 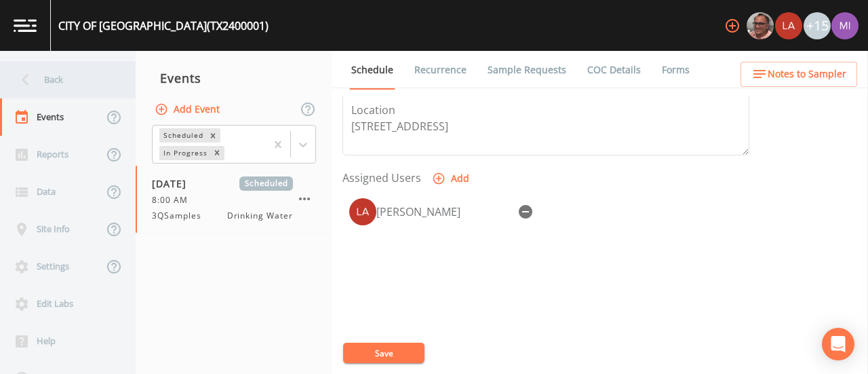 What do you see at coordinates (382, 178) in the screenshot?
I see `label: Assigned Users` at bounding box center [382, 178].